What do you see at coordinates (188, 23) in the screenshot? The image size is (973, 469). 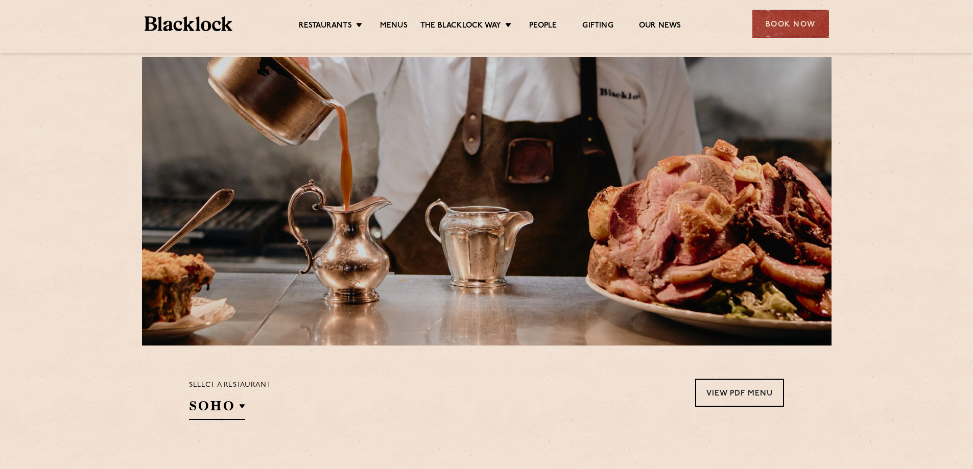 I see `img: BL_Textured_Logo-footer-cropped.svg` at bounding box center [188, 23].